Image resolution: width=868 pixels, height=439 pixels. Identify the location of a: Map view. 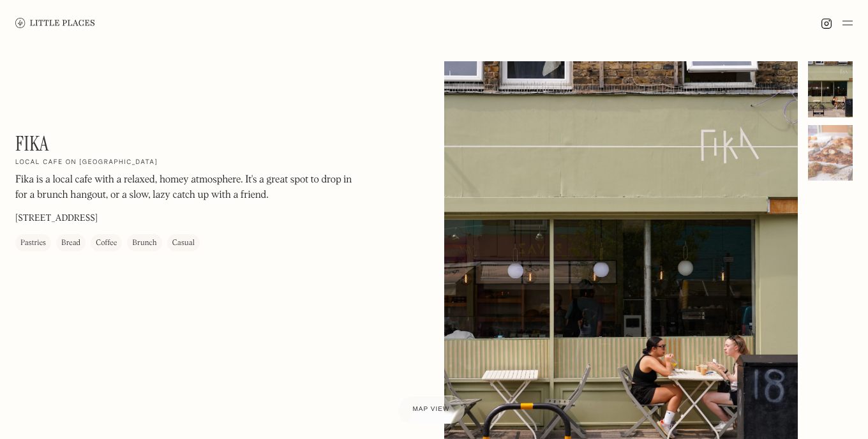
(432, 410).